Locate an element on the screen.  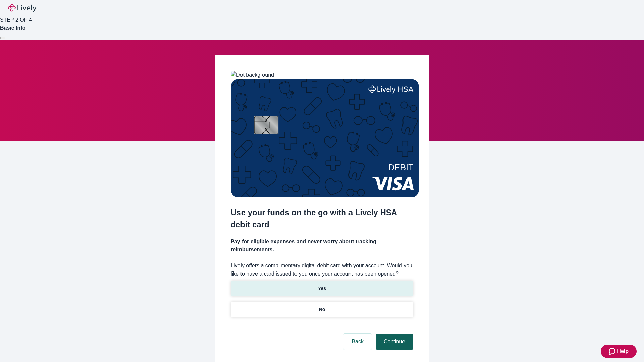
p: No is located at coordinates (322, 309).